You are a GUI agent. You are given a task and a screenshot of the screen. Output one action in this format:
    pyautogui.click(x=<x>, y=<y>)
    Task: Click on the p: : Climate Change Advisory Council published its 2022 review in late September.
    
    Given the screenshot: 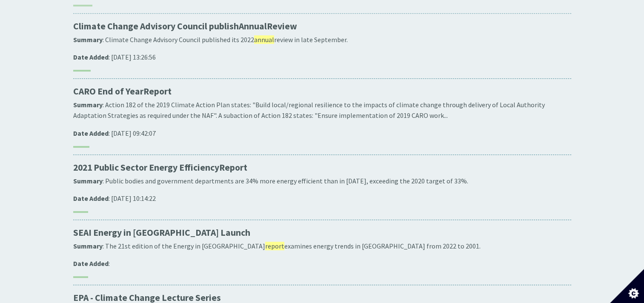 What is the action you would take?
    pyautogui.click(x=322, y=40)
    